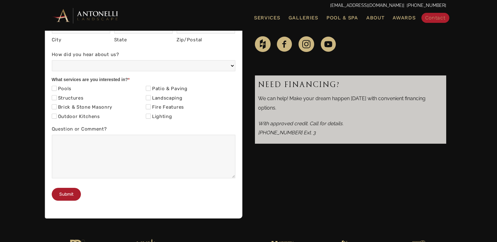  What do you see at coordinates (86, 15) in the screenshot?
I see `img: Antonelli Horizontal Logo` at bounding box center [86, 15].